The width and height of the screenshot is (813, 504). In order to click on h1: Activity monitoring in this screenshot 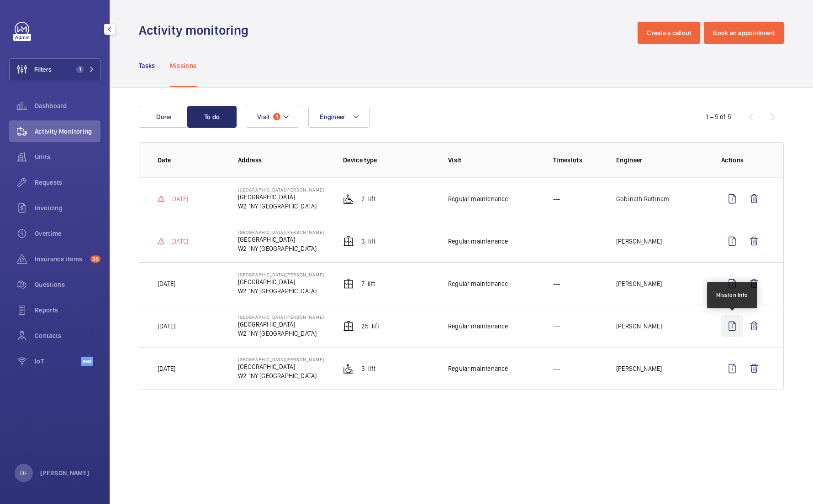, I will do `click(197, 30)`.